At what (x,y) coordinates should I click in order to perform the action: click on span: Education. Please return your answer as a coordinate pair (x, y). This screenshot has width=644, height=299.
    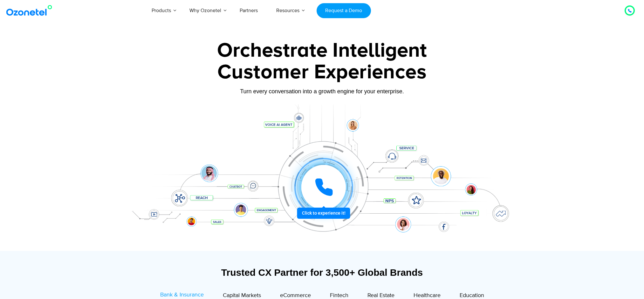
    Looking at the image, I should click on (472, 295).